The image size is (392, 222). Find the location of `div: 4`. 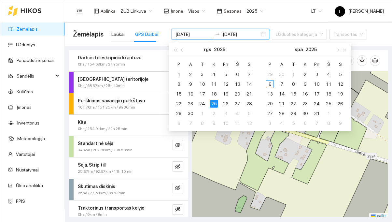

div: 4 is located at coordinates (214, 74).